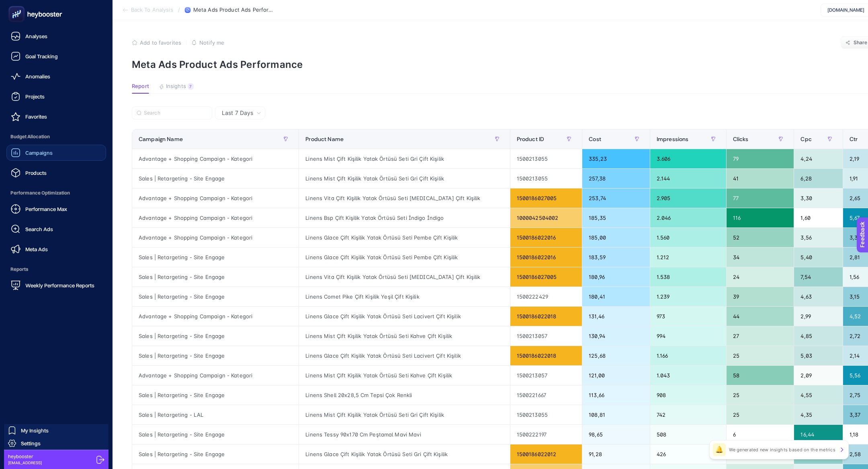  What do you see at coordinates (617, 218) in the screenshot?
I see `div: 185,35` at bounding box center [617, 218].